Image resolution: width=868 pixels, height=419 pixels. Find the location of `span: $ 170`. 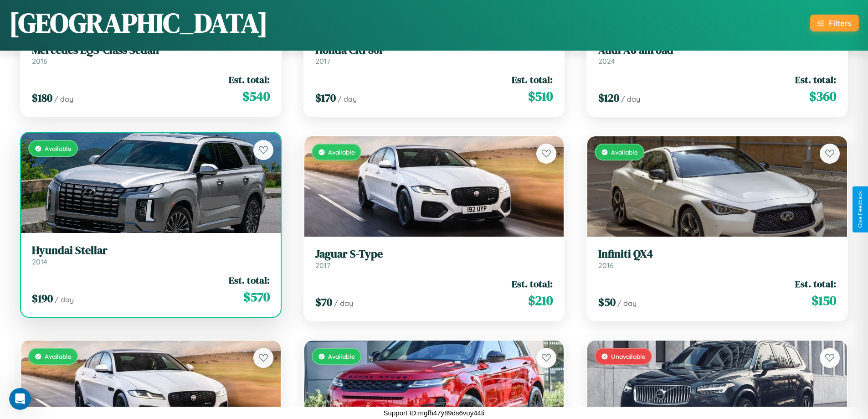

span: $ 170 is located at coordinates (325, 98).